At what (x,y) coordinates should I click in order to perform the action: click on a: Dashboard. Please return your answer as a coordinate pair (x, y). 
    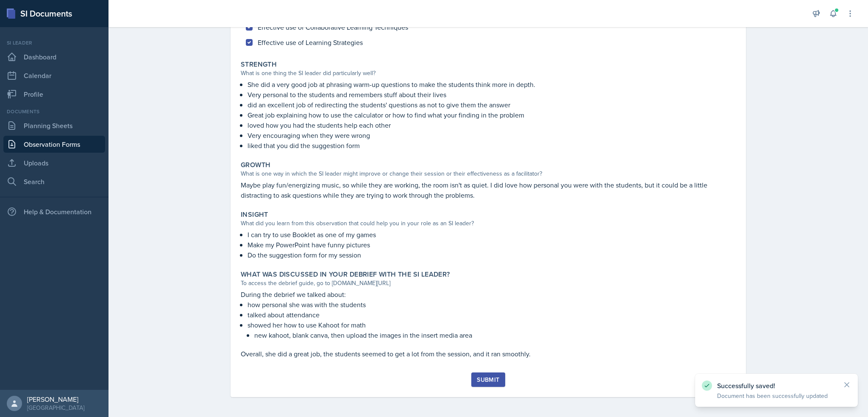
    Looking at the image, I should click on (54, 57).